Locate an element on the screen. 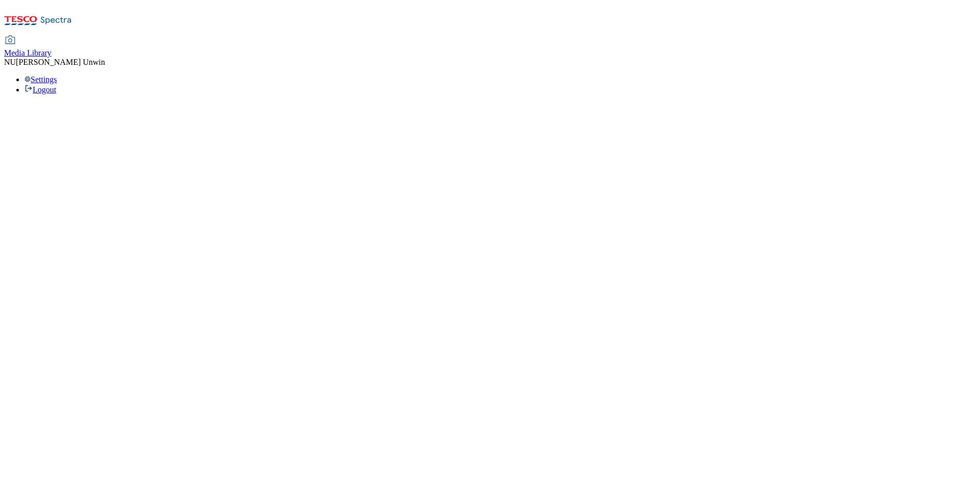 The height and width of the screenshot is (486, 980). span: NU is located at coordinates (10, 62).